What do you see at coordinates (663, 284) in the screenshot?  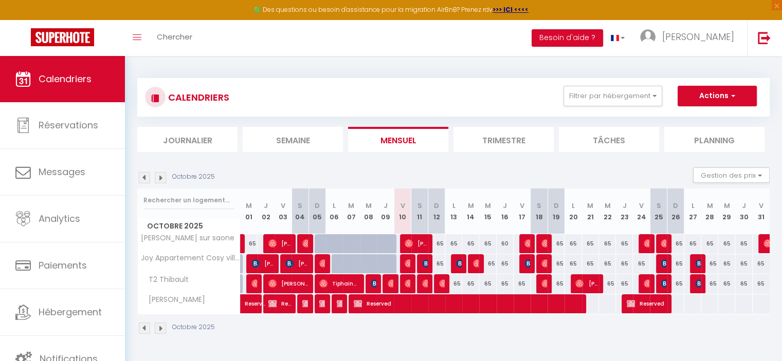 I see `span: CARENE THO` at bounding box center [663, 284].